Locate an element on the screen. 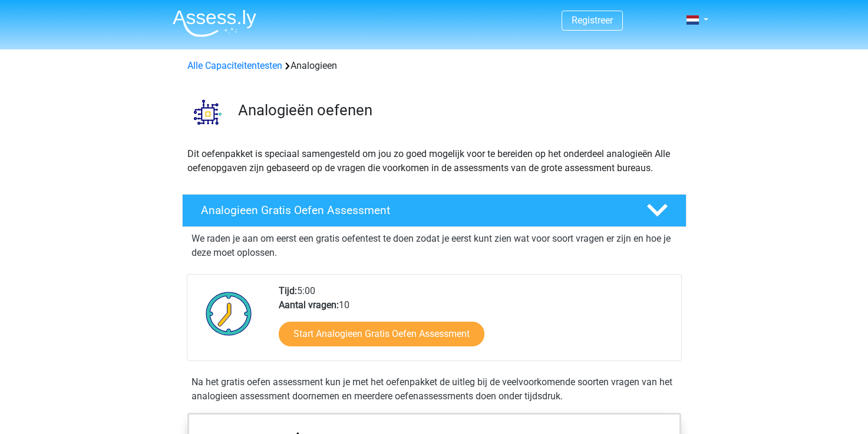  div: Na het gratis oefen assessment kun je met het oefenpakket de uitleg bij de veelvoorkomende soorte... is located at coordinates (434, 390).